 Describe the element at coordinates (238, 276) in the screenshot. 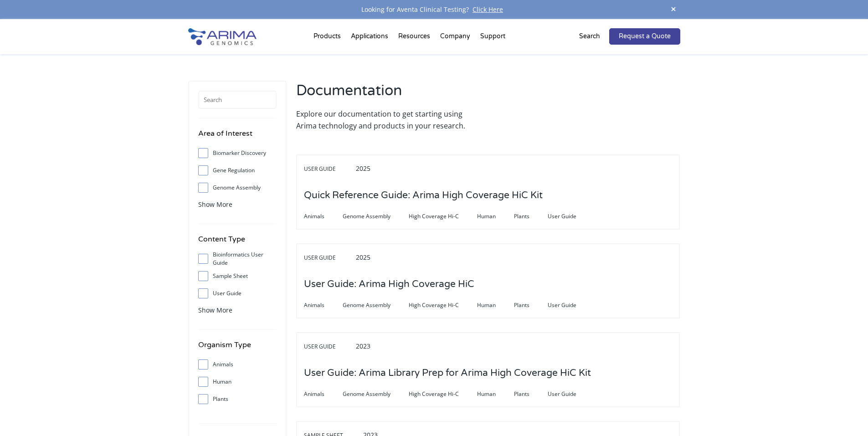

I see `label: Sample Sheet` at that location.